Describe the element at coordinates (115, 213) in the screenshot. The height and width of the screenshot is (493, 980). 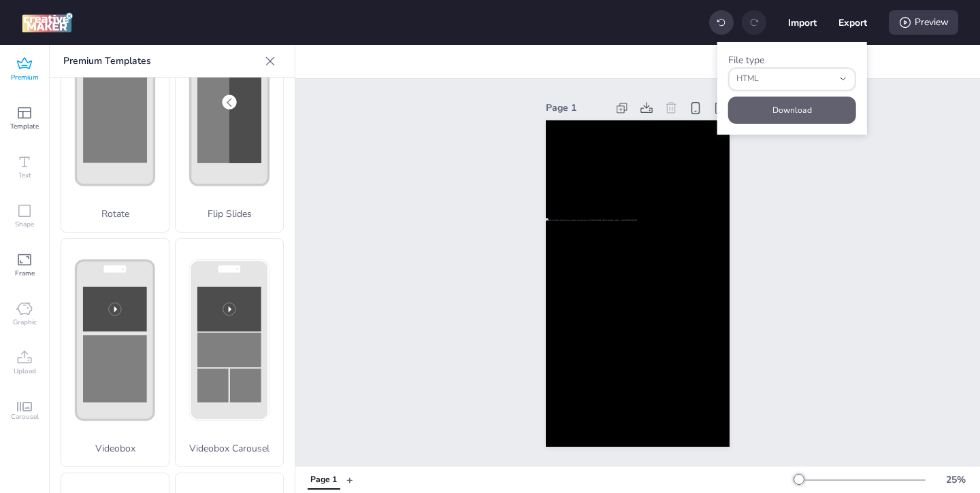
I see `p: Rotate` at that location.